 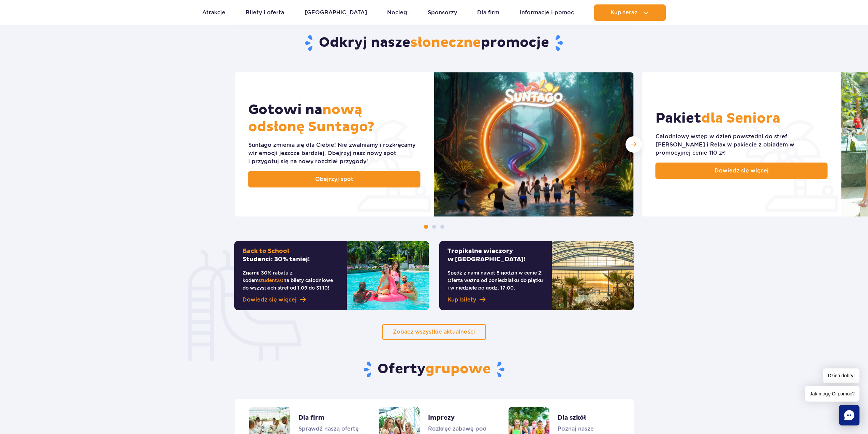 I want to click on span: grupowe, so click(x=458, y=369).